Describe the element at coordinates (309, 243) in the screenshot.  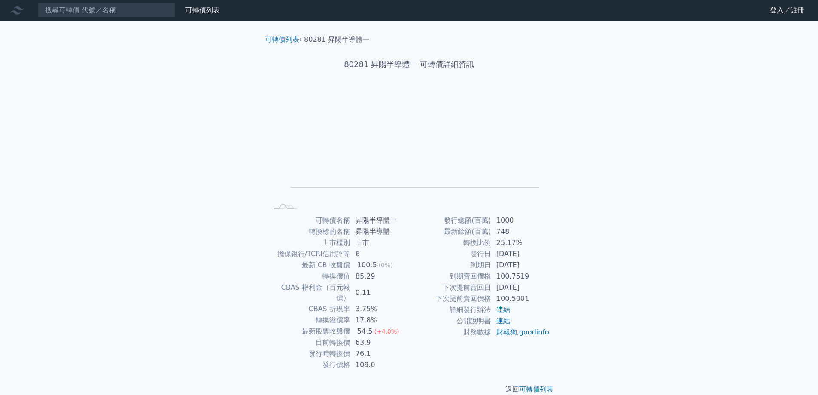
I see `td: 上市櫃別` at that location.